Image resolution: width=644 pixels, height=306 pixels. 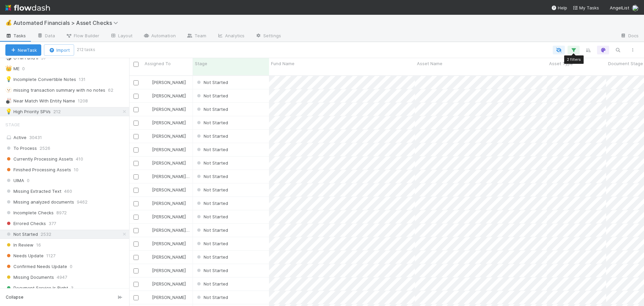 I want to click on div: GTM Fund II, so click(x=22, y=58).